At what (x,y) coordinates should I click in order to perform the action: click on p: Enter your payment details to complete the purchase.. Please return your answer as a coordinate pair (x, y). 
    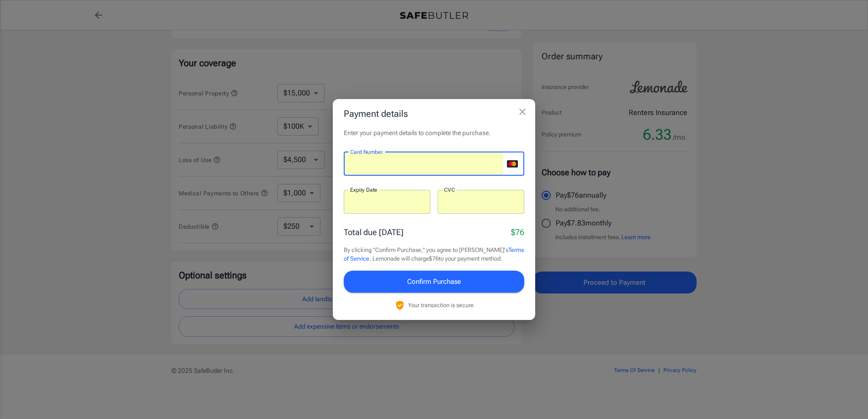
    Looking at the image, I should click on (434, 133).